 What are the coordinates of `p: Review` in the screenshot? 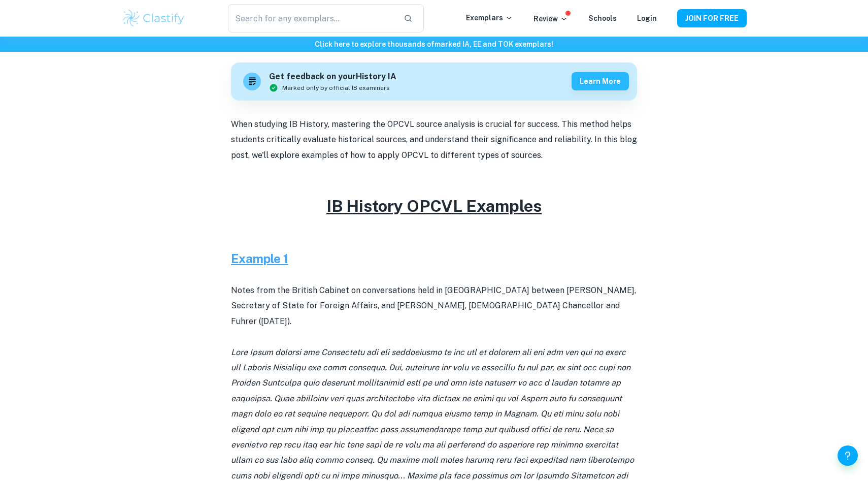 It's located at (551, 19).